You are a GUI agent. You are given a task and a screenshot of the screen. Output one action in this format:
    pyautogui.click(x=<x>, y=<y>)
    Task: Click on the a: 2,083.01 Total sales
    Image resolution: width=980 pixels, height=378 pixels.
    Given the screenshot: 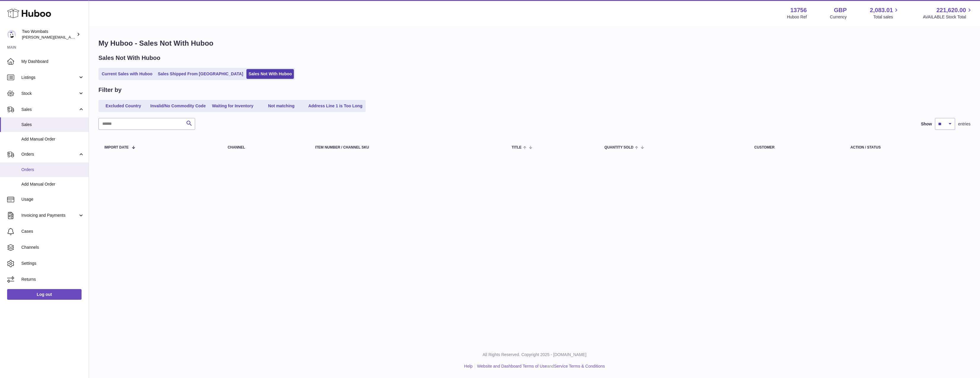 What is the action you would take?
    pyautogui.click(x=885, y=13)
    